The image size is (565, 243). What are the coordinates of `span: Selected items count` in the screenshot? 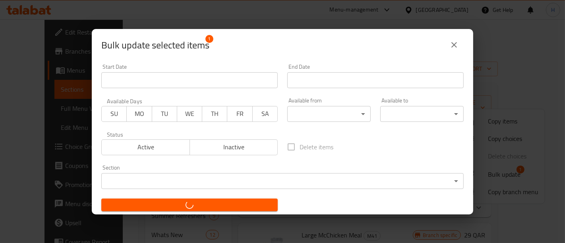 It's located at (155, 45).